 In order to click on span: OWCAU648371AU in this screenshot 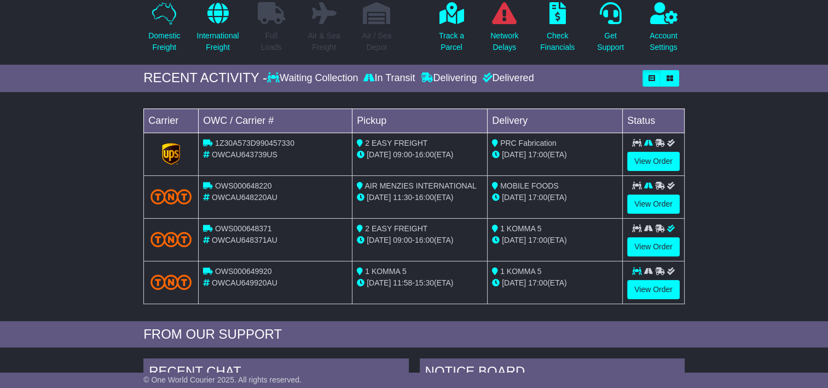, I will do `click(245, 240)`.